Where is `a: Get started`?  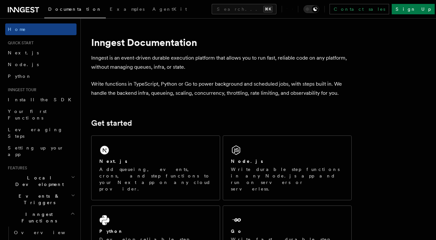 a: Get started is located at coordinates (111, 123).